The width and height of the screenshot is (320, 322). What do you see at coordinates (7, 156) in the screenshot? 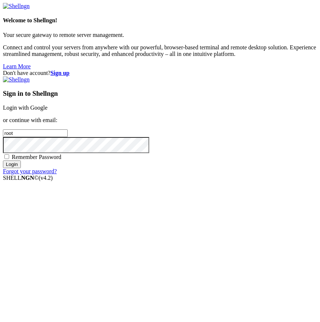
I see `input: Remember Password` at bounding box center [7, 156].